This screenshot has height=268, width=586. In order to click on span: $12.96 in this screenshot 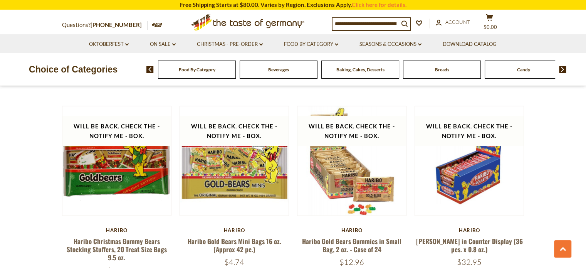, I will do `click(352, 262)`.